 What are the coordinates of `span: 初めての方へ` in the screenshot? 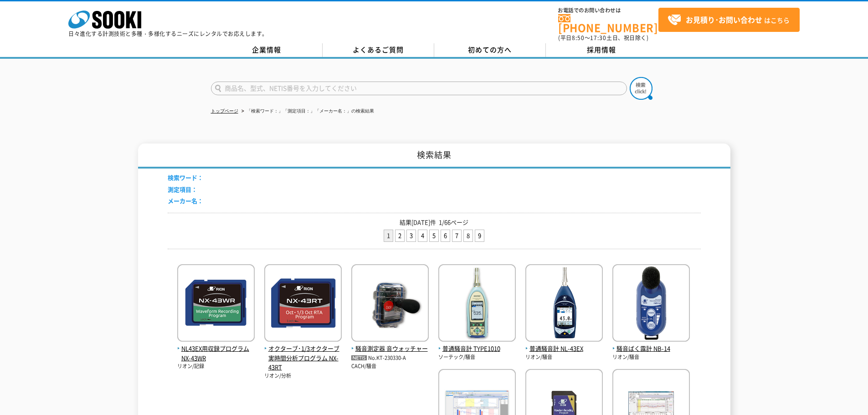 It's located at (490, 49).